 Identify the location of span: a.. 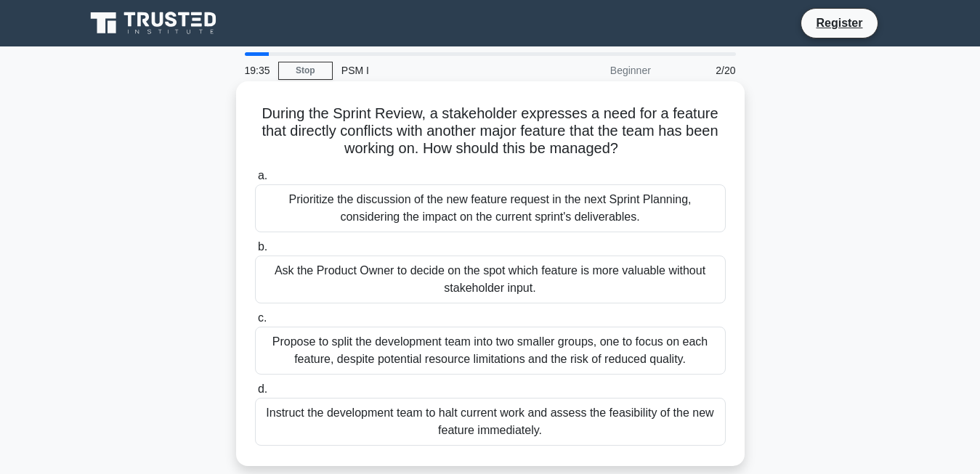
(263, 175).